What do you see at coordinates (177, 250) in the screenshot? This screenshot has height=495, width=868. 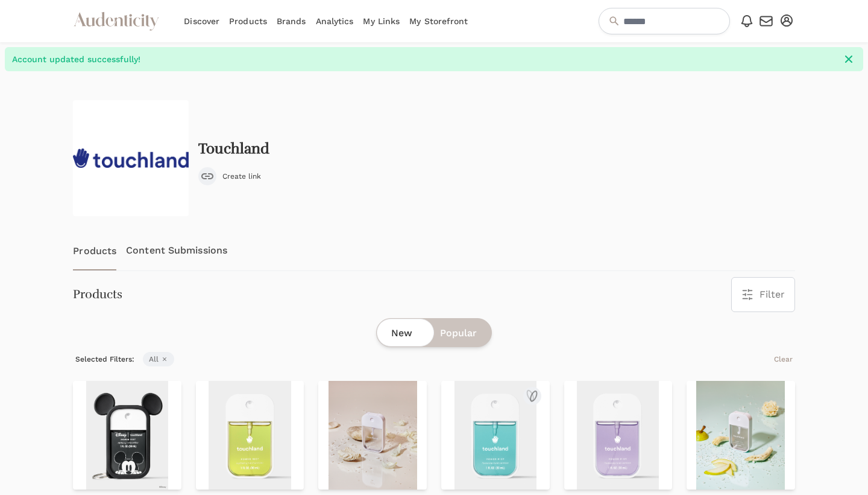 I see `a: Content Submissions` at bounding box center [177, 250].